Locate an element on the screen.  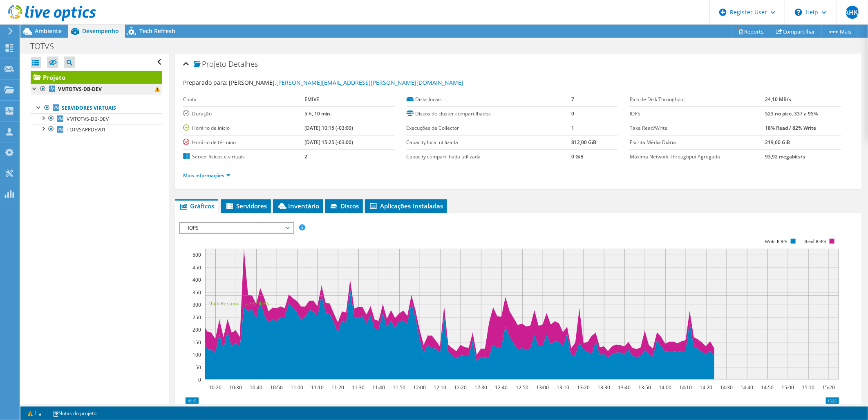
a: Servidores virtuais is located at coordinates (97, 108).